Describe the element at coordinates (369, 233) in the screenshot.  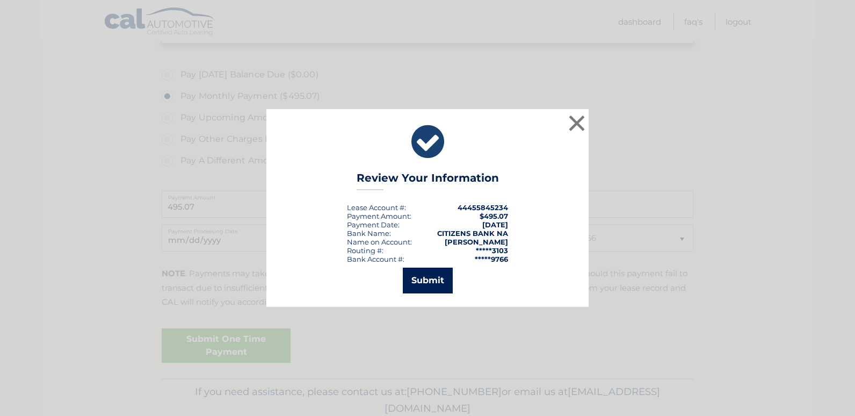
I see `div: Bank Name:` at that location.